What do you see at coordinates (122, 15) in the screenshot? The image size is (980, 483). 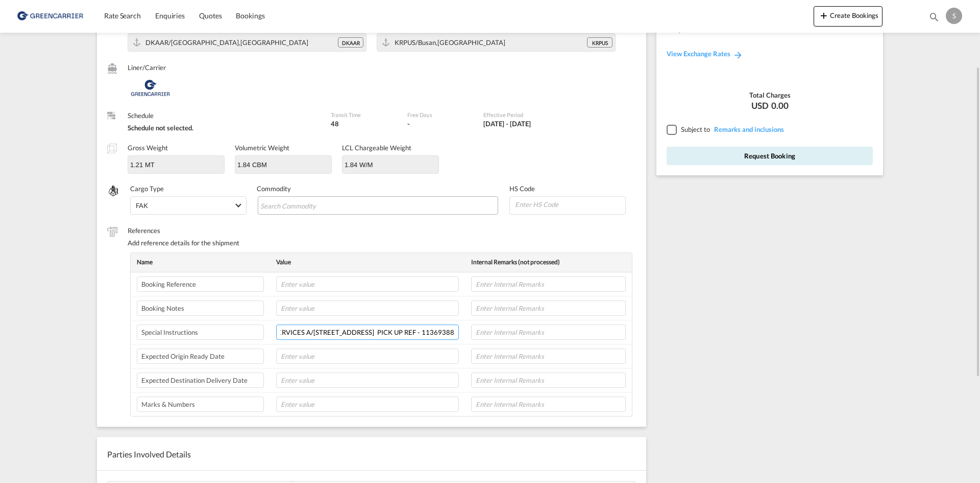 I see `span: Rate Search` at bounding box center [122, 15].